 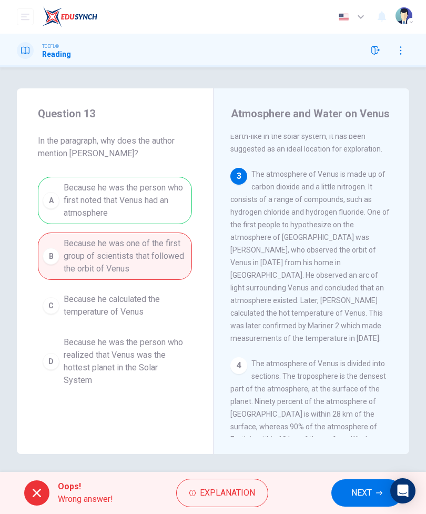 What do you see at coordinates (69, 17) in the screenshot?
I see `a: EduSynch logo` at bounding box center [69, 17].